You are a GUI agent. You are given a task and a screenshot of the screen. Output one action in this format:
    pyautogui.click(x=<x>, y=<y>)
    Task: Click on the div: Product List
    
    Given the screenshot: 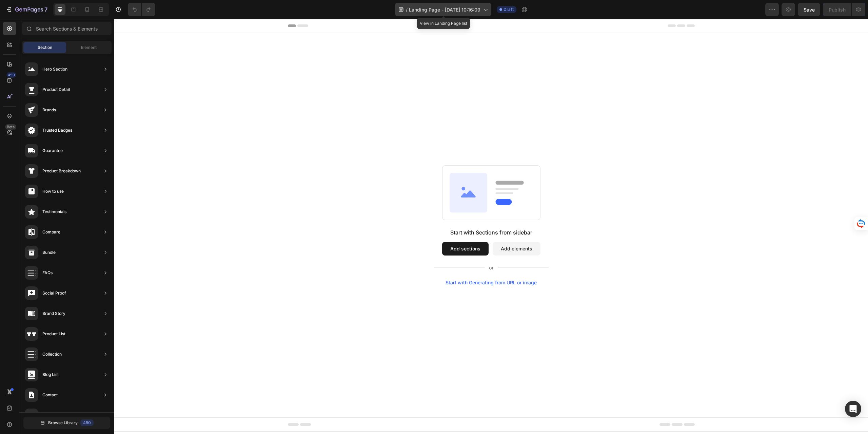 What is the action you would take?
    pyautogui.click(x=54, y=334)
    